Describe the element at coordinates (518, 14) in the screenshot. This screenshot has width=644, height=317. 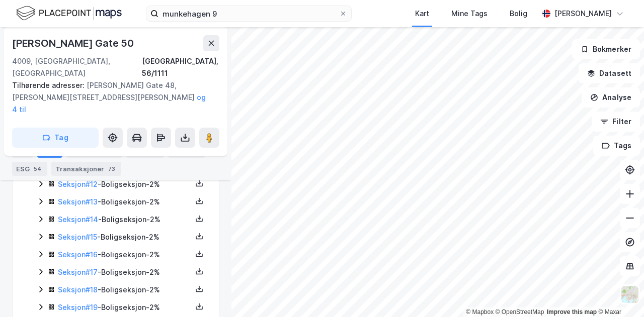
I see `div: Bolig` at that location.